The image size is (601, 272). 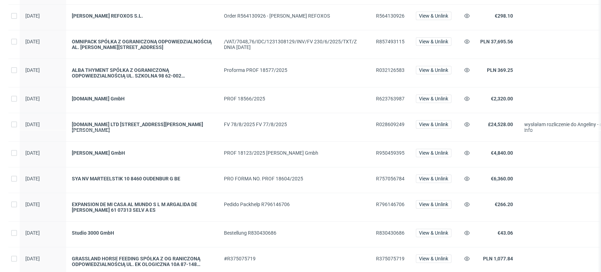 I want to click on span: R830430686, so click(x=390, y=233).